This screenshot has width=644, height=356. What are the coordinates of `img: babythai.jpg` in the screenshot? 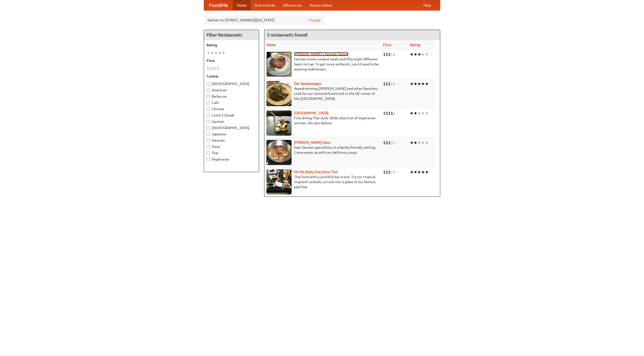 It's located at (279, 182).